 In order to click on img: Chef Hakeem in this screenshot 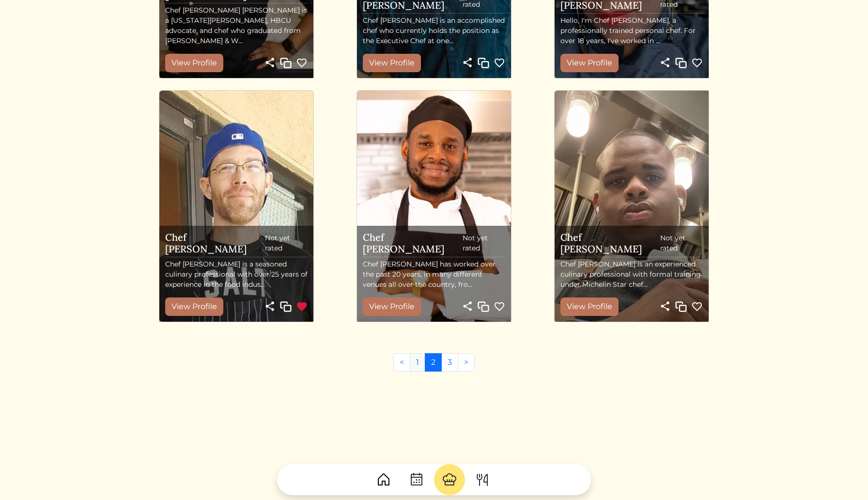, I will do `click(632, 206)`.